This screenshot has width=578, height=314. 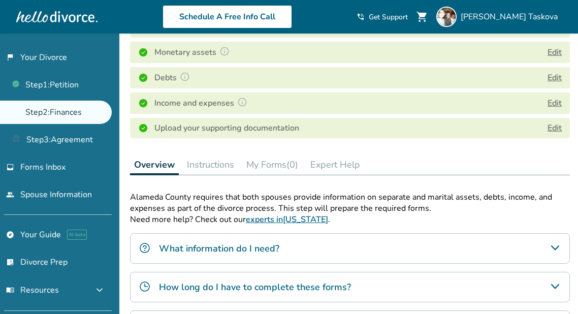 I want to click on div: What information do I need?, so click(x=350, y=248).